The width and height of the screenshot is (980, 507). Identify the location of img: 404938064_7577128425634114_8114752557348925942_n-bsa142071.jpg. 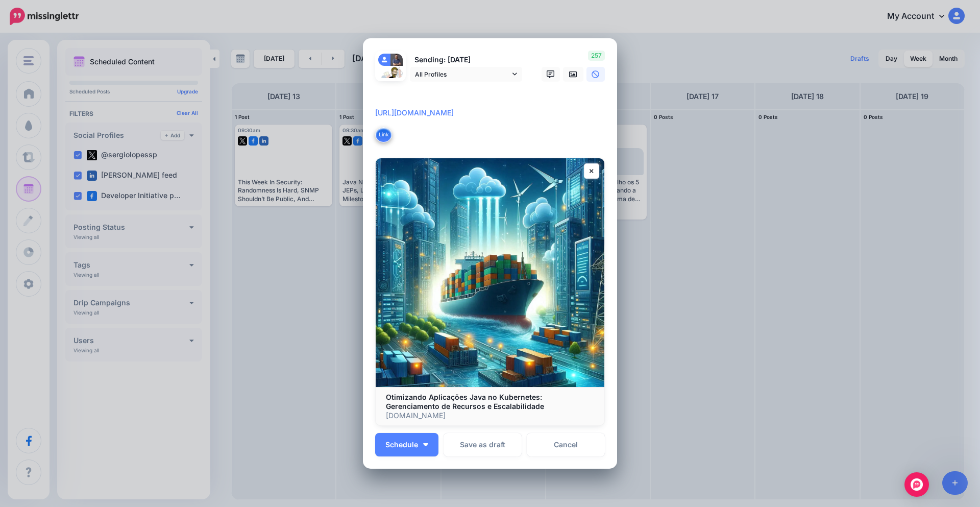
(396, 59).